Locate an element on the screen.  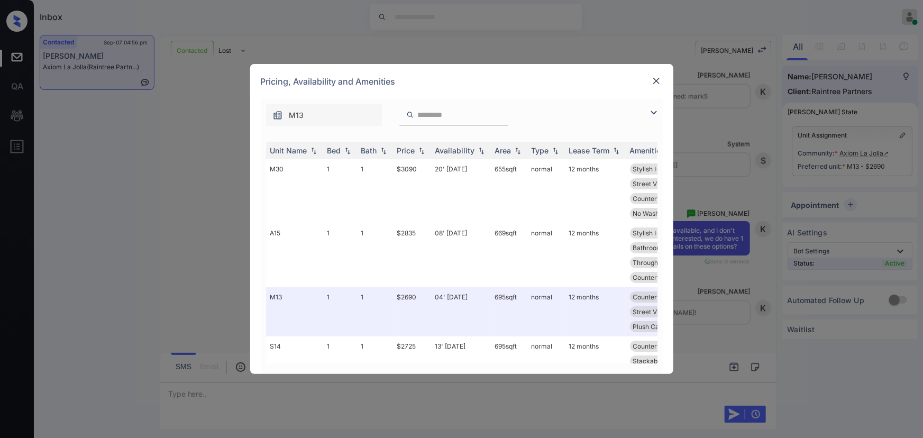
div: Area is located at coordinates (503, 150).